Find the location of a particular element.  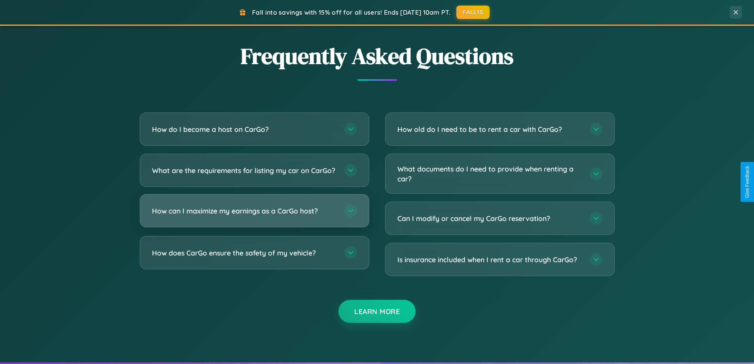

h3: How old do I need to be to rent a car with CarGo? is located at coordinates (490, 129).